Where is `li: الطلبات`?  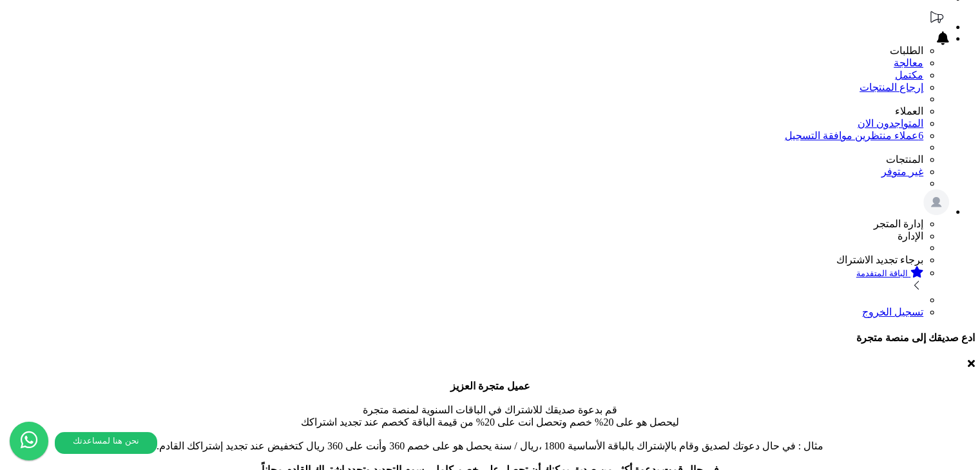 li: الطلبات is located at coordinates (464, 50).